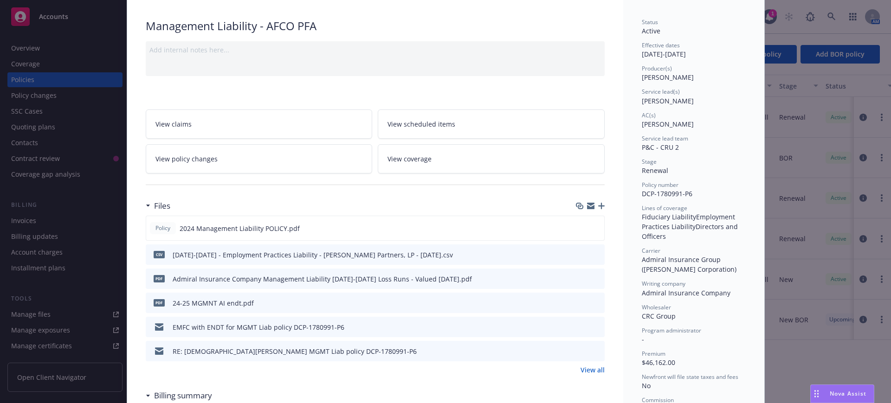 The height and width of the screenshot is (403, 891). I want to click on span: View claims, so click(174, 124).